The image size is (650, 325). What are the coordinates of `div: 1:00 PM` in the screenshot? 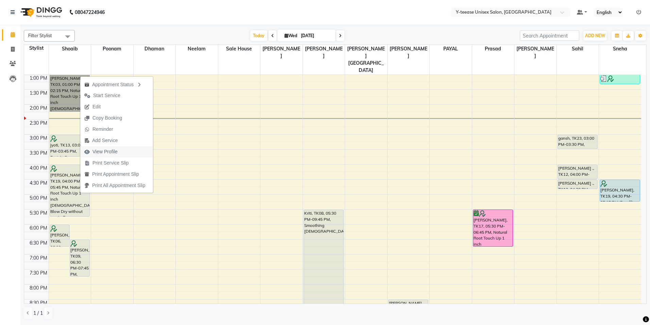 It's located at (38, 78).